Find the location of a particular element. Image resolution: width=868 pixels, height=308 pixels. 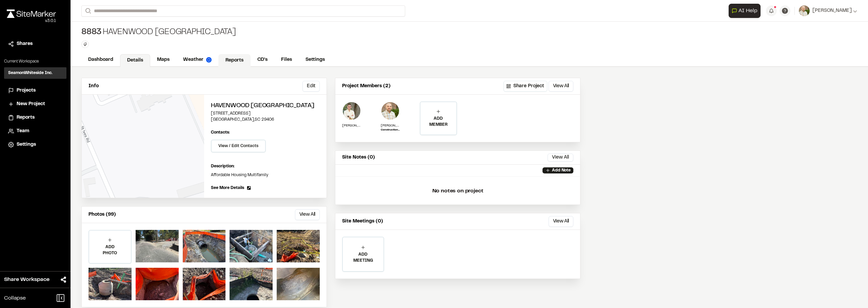

h3: SeamonWhiteside Inc. is located at coordinates (30, 73).